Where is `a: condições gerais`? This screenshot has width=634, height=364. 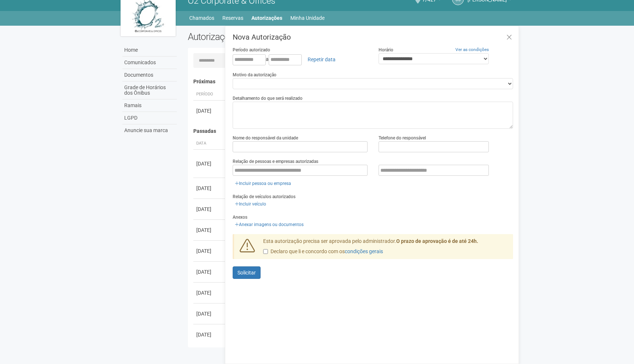 a: condições gerais is located at coordinates (364, 251).